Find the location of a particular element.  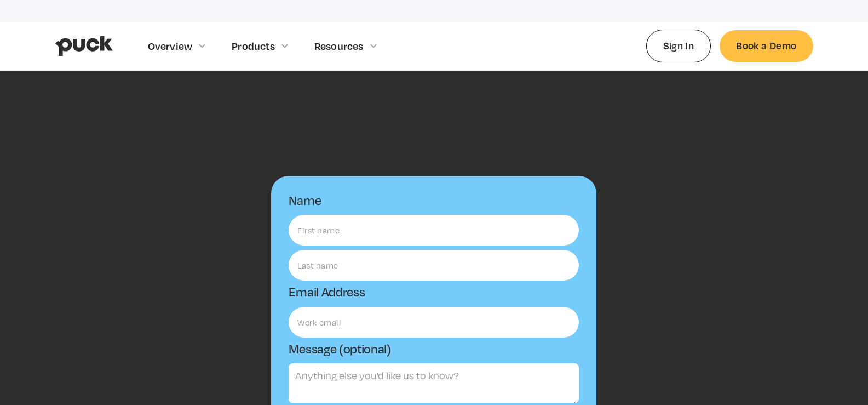

input: Last name is located at coordinates (434, 265).